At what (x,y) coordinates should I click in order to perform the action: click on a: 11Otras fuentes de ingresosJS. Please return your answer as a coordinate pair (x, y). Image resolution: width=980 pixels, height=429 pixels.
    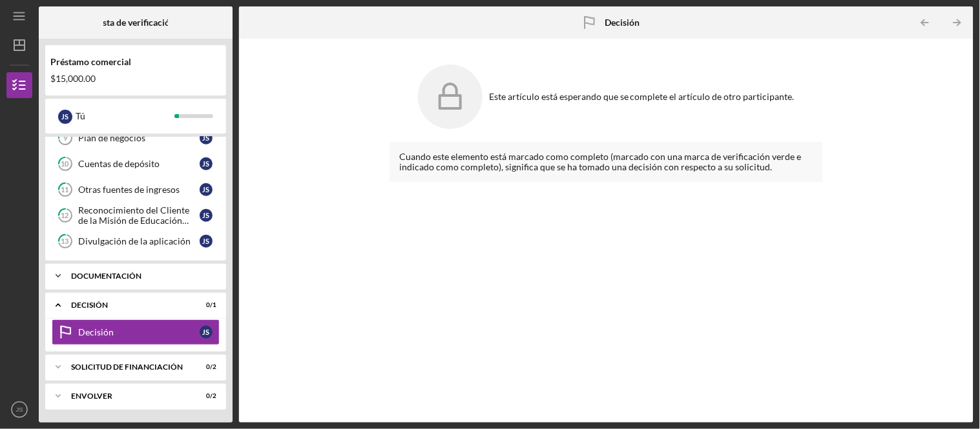
    Looking at the image, I should click on (136, 190).